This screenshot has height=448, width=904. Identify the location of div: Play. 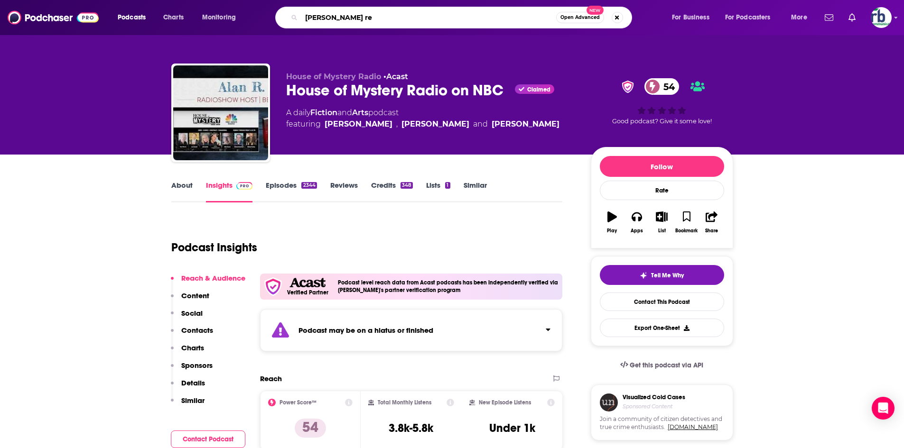
(612, 231).